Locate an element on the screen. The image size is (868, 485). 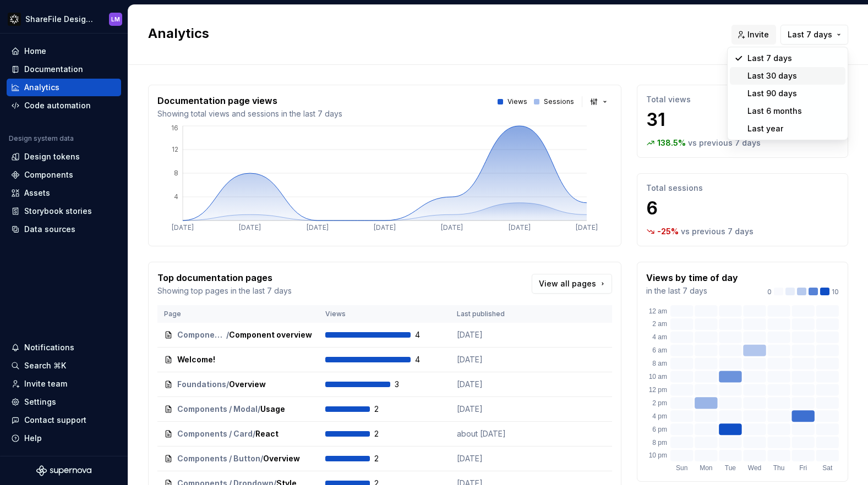
div: Last year is located at coordinates (765, 128).